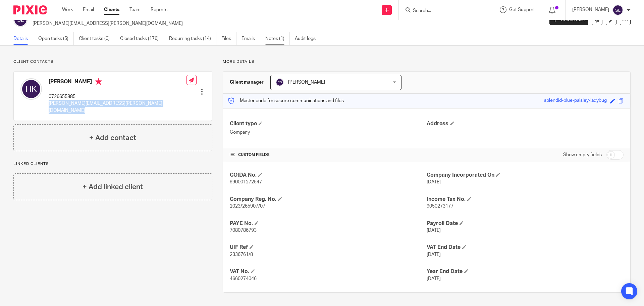 This screenshot has width=644, height=306. What do you see at coordinates (117, 97) in the screenshot?
I see `p: 0726655885` at bounding box center [117, 97].